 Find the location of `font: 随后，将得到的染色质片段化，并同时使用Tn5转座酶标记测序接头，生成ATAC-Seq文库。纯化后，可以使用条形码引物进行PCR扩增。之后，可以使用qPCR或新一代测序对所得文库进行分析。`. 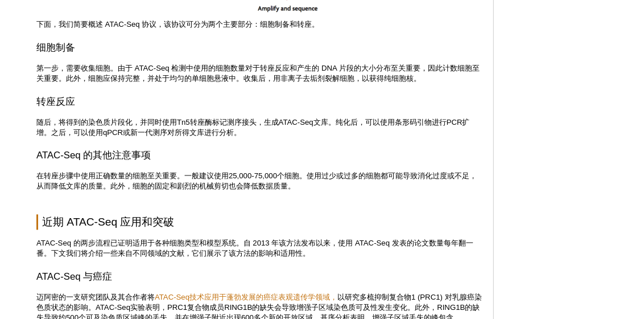

font: 随后，将得到的染色质片段化，并同时使用Tn5转座酶标记测序接头，生成ATAC-Seq文库。纯化后，可以使用条形码引物进行PCR扩增。之后，可以使用qPCR或新一代测序对所得文库进行分析。 is located at coordinates (253, 127).